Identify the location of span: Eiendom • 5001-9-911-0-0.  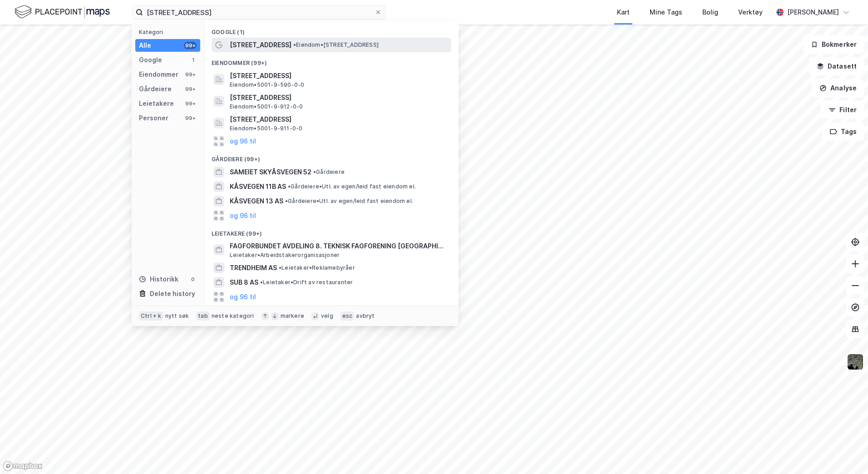
(266, 129).